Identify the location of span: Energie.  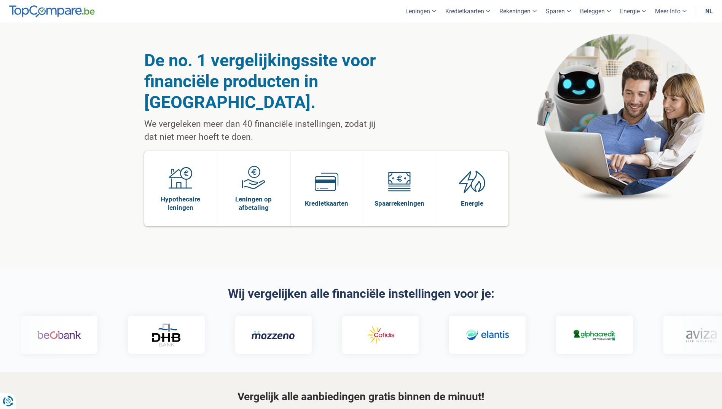
(472, 203).